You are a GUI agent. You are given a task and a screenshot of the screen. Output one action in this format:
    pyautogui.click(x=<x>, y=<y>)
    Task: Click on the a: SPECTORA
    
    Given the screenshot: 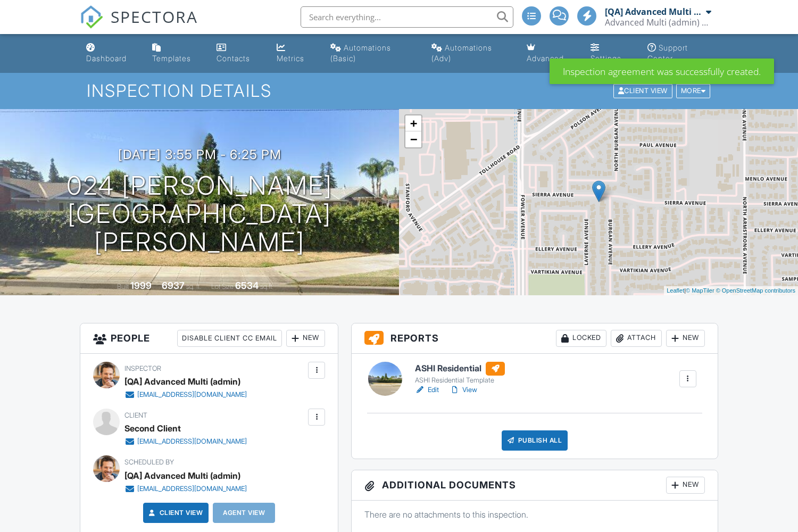 What is the action you would take?
    pyautogui.click(x=139, y=26)
    